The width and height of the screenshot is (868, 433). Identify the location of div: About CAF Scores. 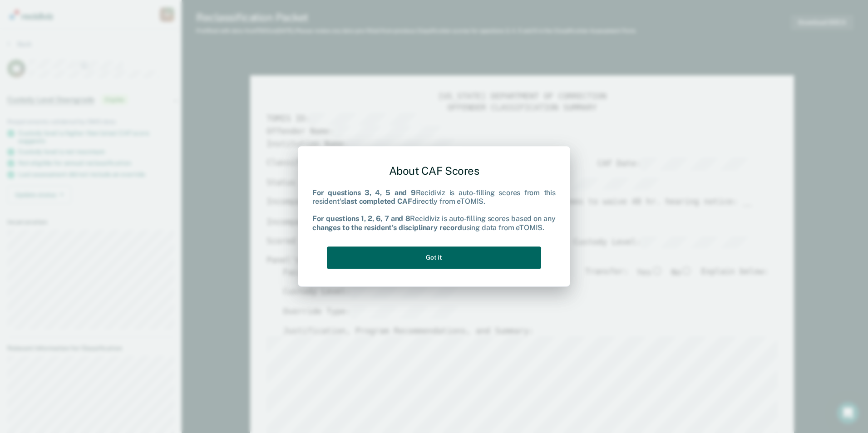
(434, 171).